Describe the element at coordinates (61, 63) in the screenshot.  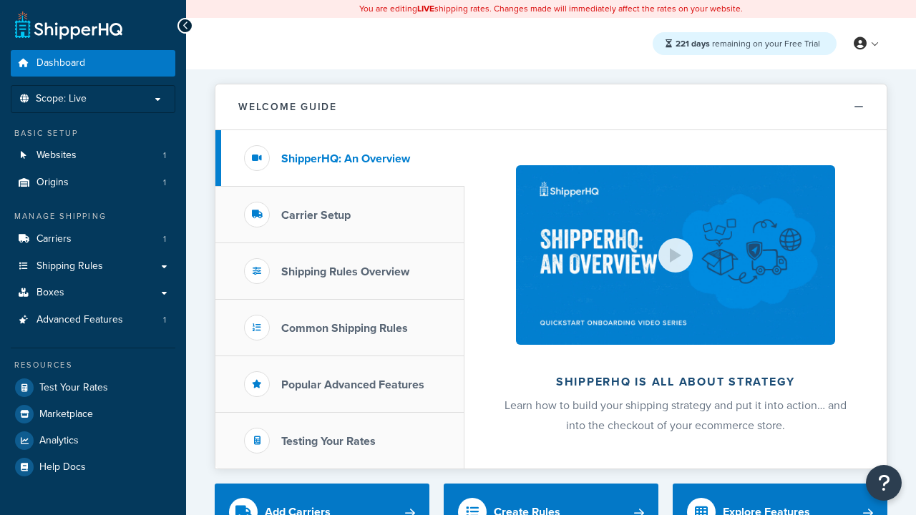
I see `span: Dashboard` at that location.